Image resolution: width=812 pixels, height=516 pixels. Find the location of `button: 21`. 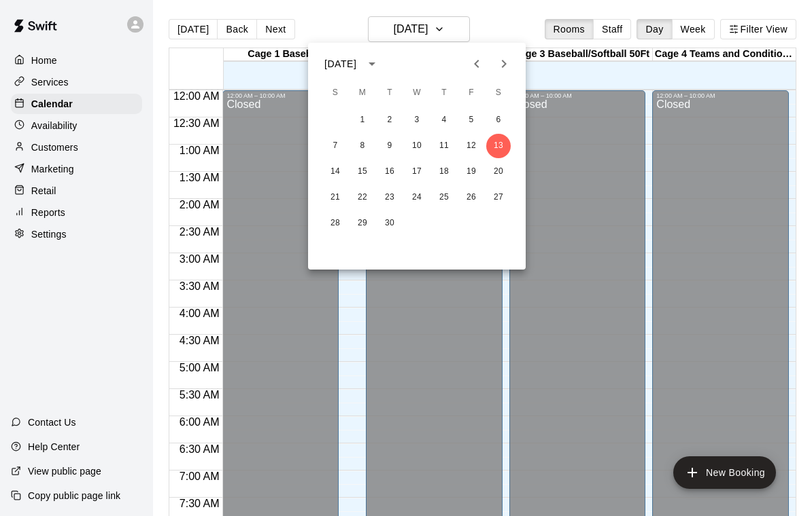

button: 21 is located at coordinates (335, 198).